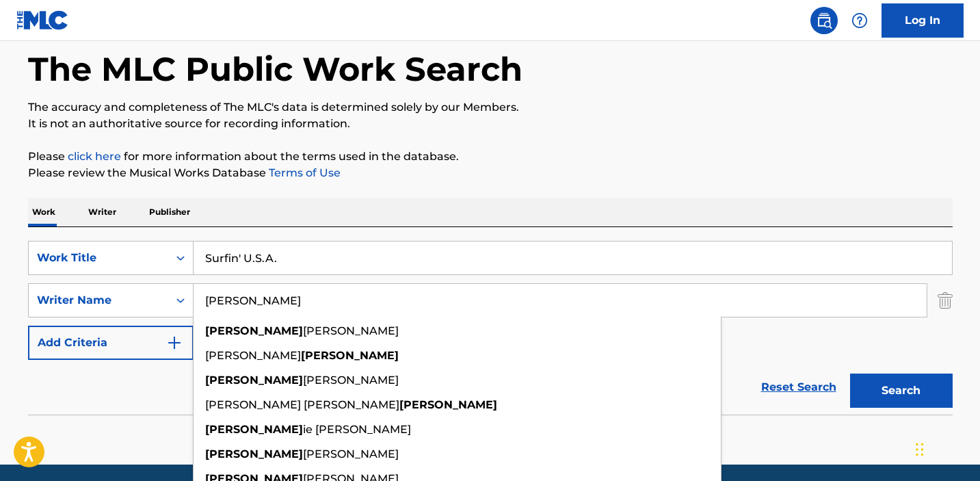 This screenshot has height=481, width=980. What do you see at coordinates (799, 387) in the screenshot?
I see `a: Reset Search` at bounding box center [799, 387].